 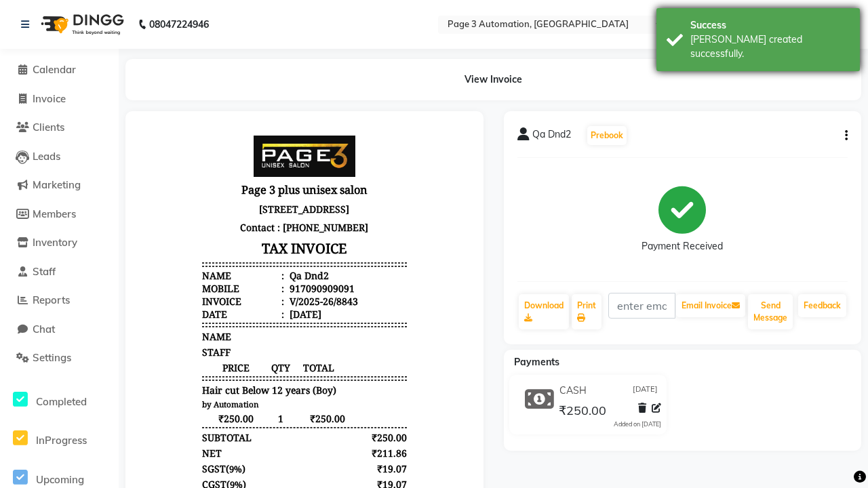 What do you see at coordinates (104, 177) in the screenshot?
I see `div: Invoice` at bounding box center [104, 177].